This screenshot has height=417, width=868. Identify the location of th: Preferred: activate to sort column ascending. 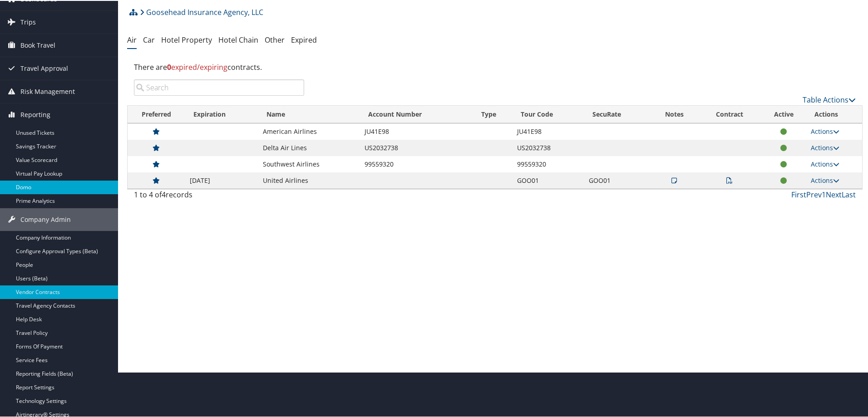
(156, 114).